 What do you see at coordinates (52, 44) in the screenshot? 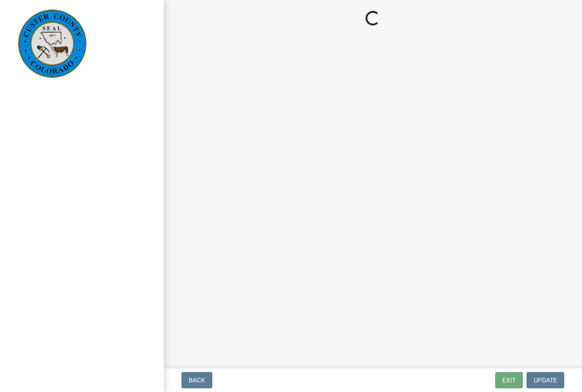
I see `img: Custer County, Colorado` at bounding box center [52, 44].